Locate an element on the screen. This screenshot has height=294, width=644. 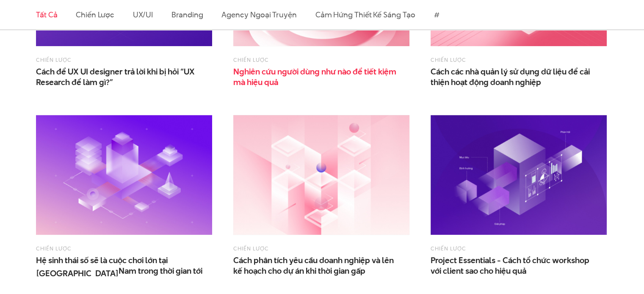
a: Tất cả is located at coordinates (46, 14).